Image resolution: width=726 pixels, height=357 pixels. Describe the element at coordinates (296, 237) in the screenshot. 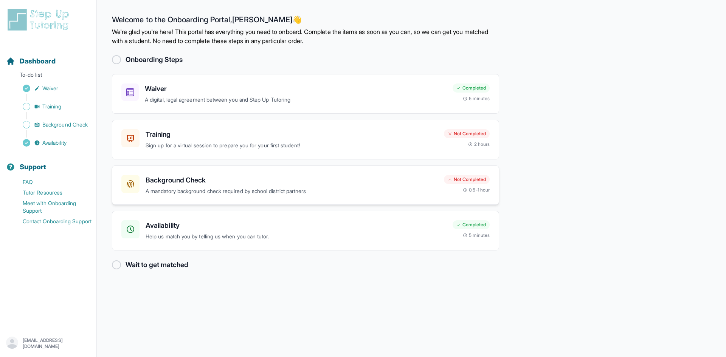

I see `p: Help us match you by telling us when you can tutor.` at that location.